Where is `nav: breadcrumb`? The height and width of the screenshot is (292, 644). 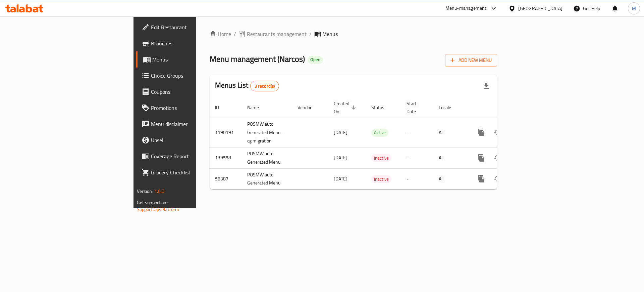 nav: breadcrumb is located at coordinates (353, 34).